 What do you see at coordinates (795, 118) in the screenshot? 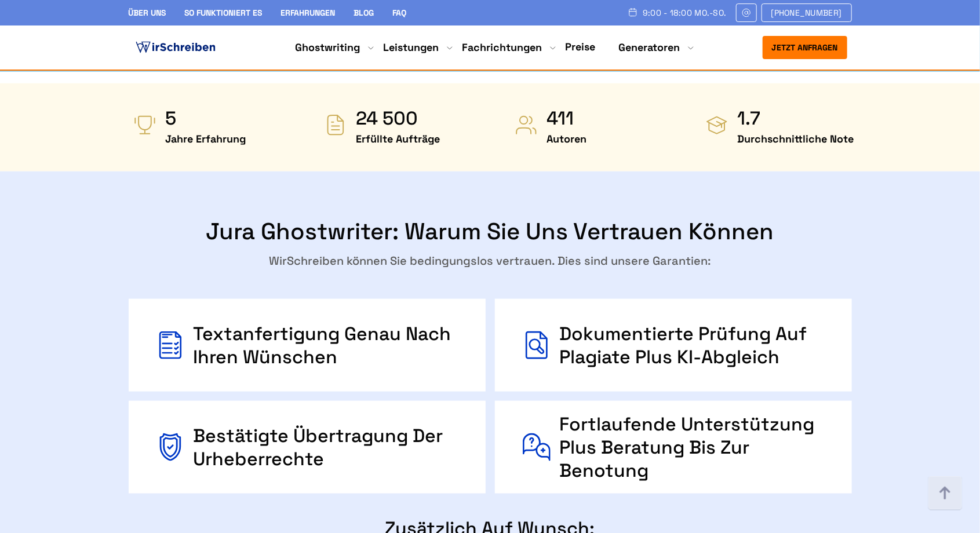
I see `strong: 1.7` at bounding box center [795, 118].